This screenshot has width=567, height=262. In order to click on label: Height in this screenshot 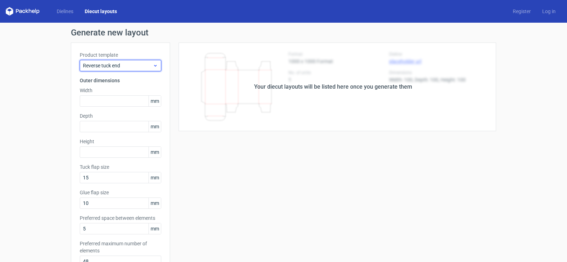, I will do `click(120, 141)`.